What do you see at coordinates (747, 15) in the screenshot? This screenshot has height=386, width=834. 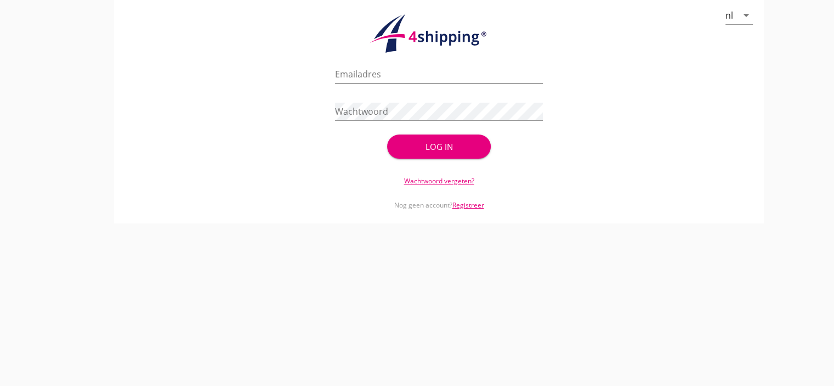 I see `i: arrow_drop_down` at bounding box center [747, 15].